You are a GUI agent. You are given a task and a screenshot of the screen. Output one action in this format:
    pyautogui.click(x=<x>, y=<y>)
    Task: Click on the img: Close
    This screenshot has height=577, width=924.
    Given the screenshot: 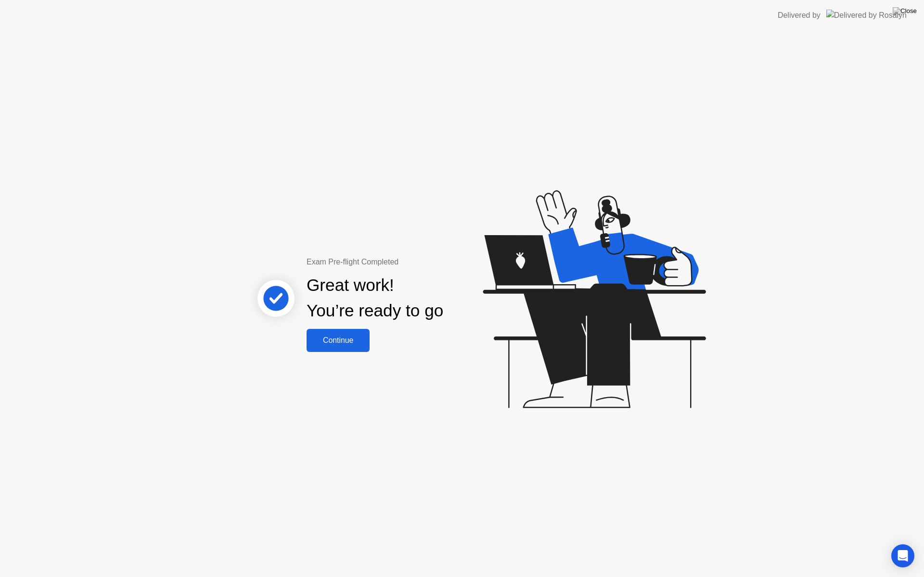 What is the action you would take?
    pyautogui.click(x=905, y=11)
    